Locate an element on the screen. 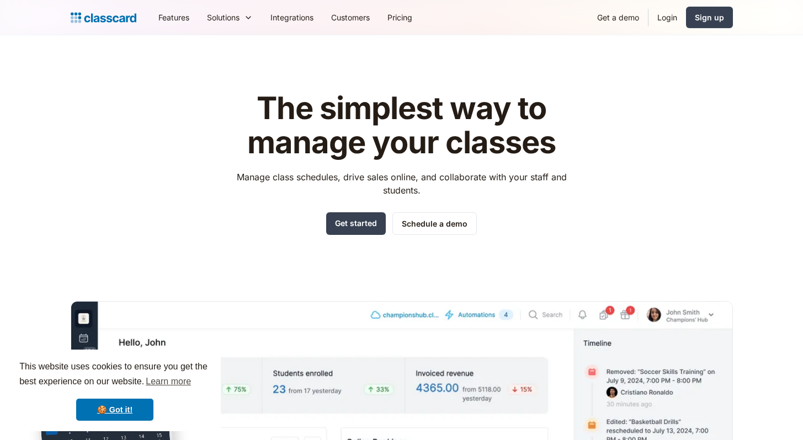 The image size is (803, 440). div: cookieconsent is located at coordinates (115, 391).